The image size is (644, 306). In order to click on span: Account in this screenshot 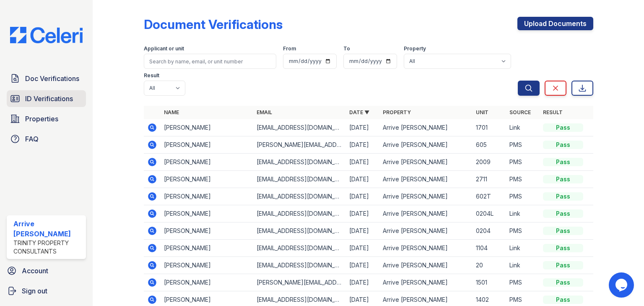, I will do `click(35, 271)`.